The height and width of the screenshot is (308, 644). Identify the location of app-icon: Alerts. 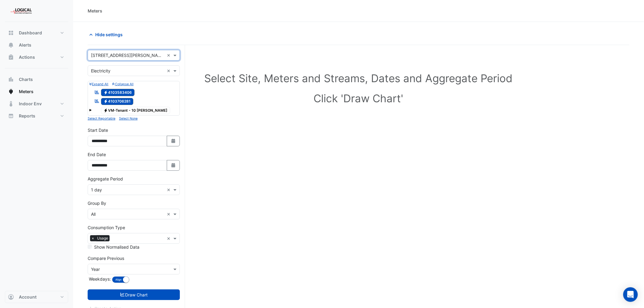
(11, 45).